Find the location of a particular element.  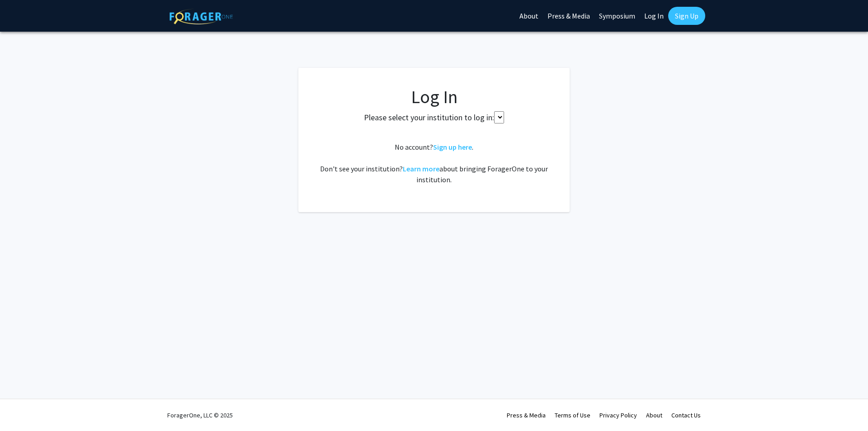

a: Sign Up is located at coordinates (687, 16).